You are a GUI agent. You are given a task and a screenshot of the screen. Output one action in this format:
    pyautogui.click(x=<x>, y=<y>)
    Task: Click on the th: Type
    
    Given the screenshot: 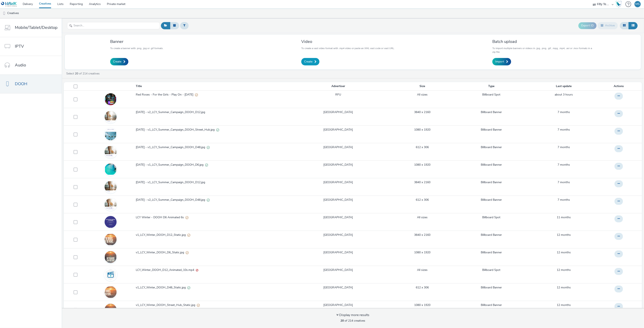 What is the action you would take?
    pyautogui.click(x=491, y=86)
    